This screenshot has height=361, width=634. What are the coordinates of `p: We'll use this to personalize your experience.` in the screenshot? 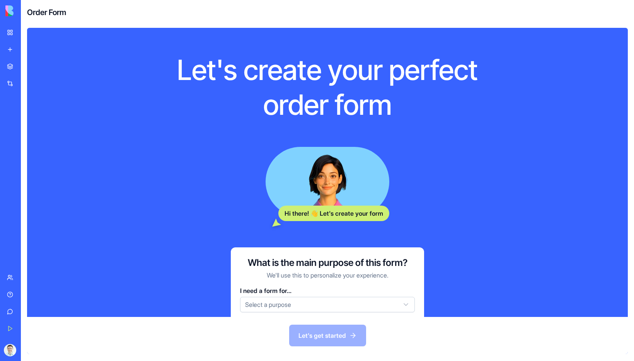 It's located at (327, 275).